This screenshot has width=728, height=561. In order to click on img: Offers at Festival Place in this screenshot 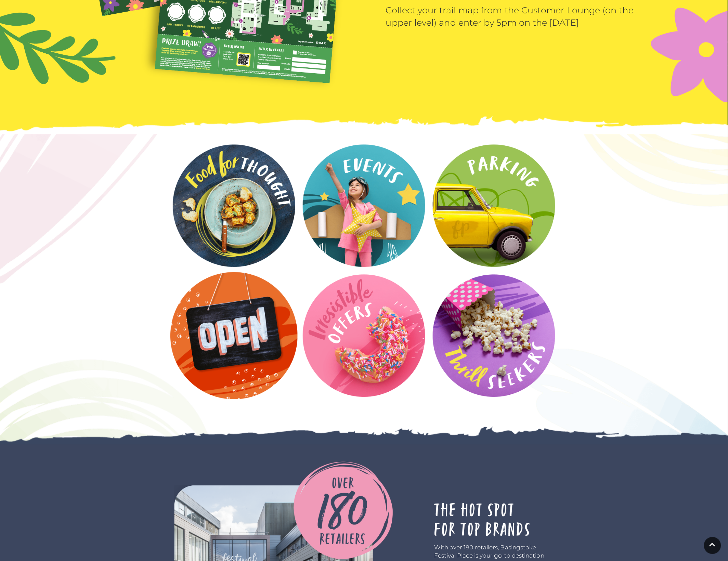, I will do `click(364, 336)`.